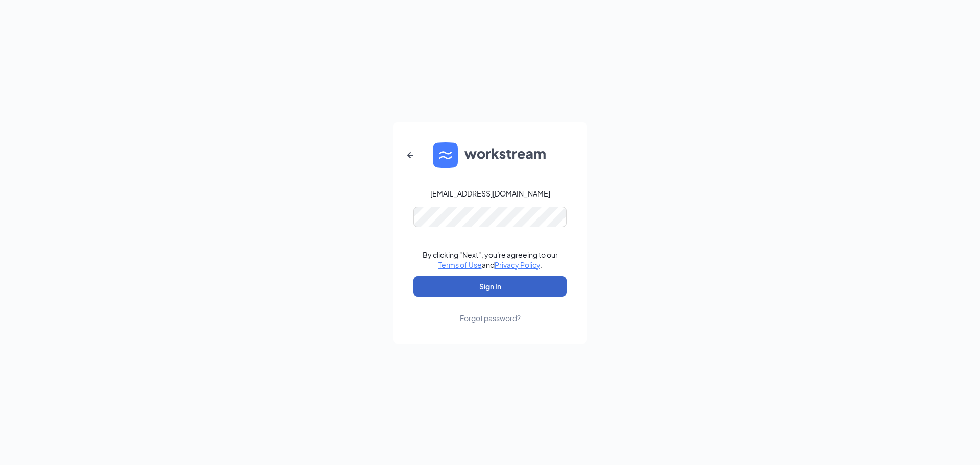  I want to click on button: Sign In, so click(490, 287).